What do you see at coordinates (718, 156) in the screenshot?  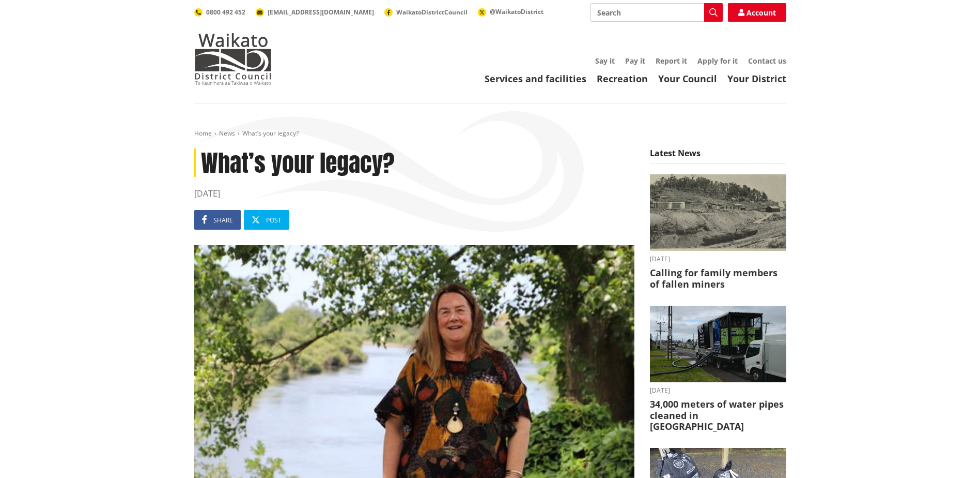 I see `h5: Latest News` at bounding box center [718, 156].